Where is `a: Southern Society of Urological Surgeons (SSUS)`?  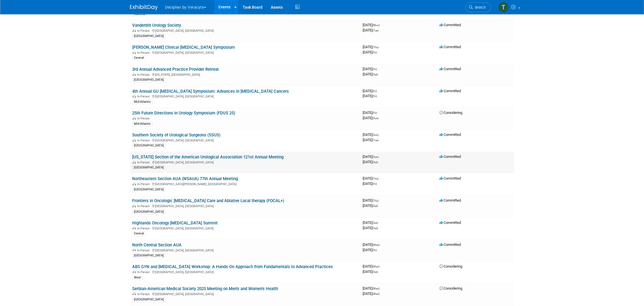 a: Southern Society of Urological Surgeons (SSUS) is located at coordinates (176, 135).